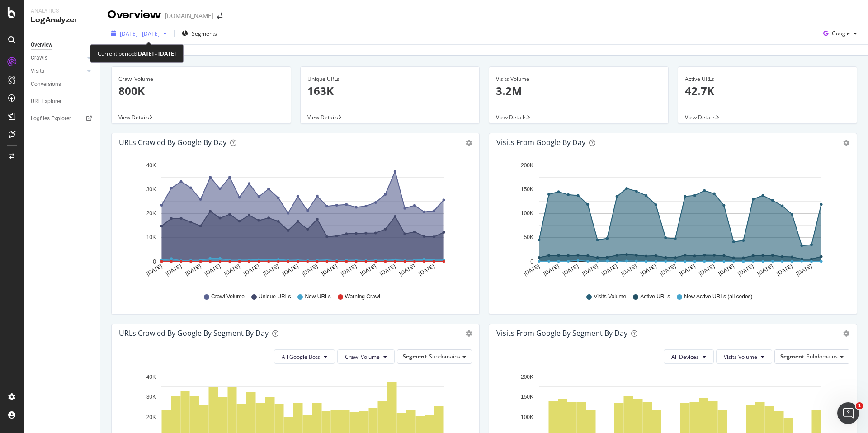 The height and width of the screenshot is (433, 868). What do you see at coordinates (541, 142) in the screenshot?
I see `div: Visits from Google by day` at bounding box center [541, 142].